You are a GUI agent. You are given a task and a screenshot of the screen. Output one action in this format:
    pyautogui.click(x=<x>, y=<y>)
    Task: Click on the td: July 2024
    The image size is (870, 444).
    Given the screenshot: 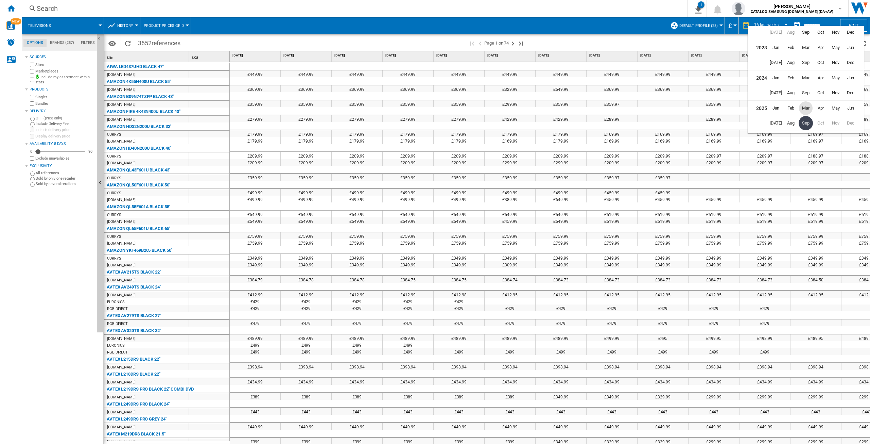 What is the action you would take?
    pyautogui.click(x=776, y=93)
    